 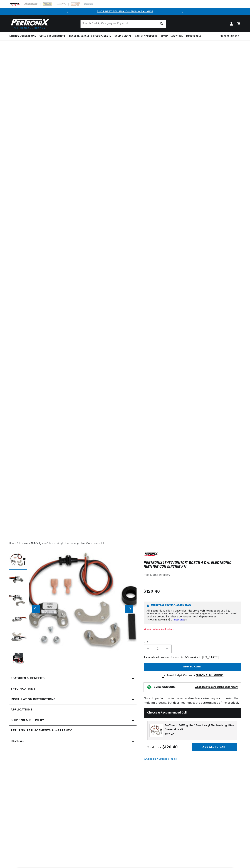 I want to click on h2: Choose a Recommended Coil, so click(x=192, y=713).